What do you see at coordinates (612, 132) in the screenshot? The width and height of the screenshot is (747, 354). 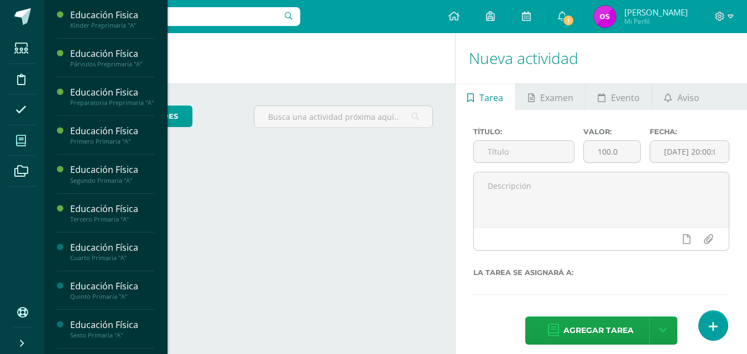 I see `label: Valor:` at bounding box center [612, 132].